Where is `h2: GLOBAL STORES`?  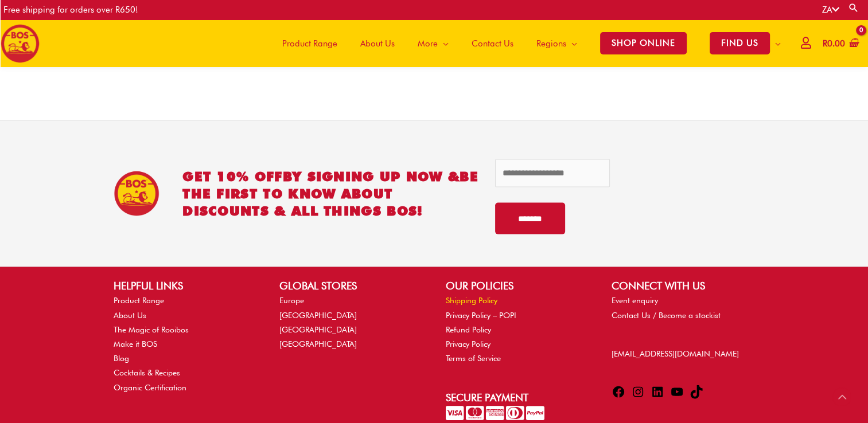 h2: GLOBAL STORES is located at coordinates (351, 285).